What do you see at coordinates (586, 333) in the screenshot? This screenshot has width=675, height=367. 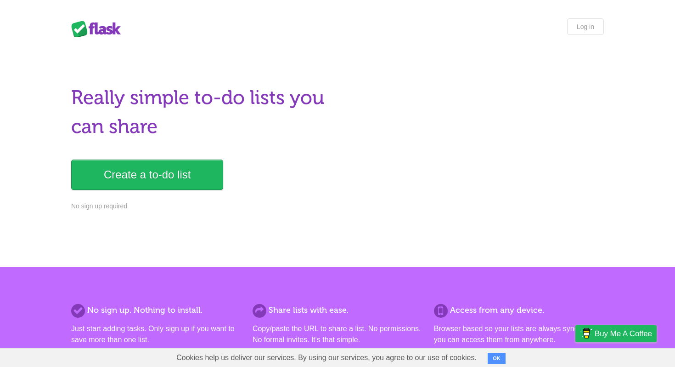 I see `img: Buy me a coffee` at bounding box center [586, 333].